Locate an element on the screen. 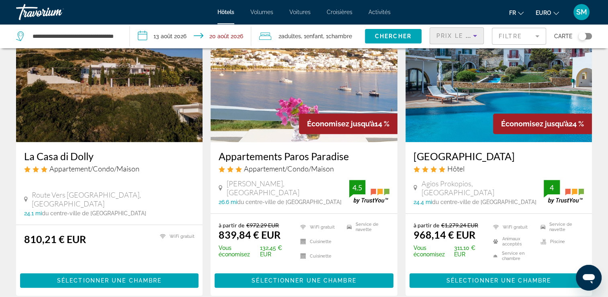  a: Activités is located at coordinates (380, 12).